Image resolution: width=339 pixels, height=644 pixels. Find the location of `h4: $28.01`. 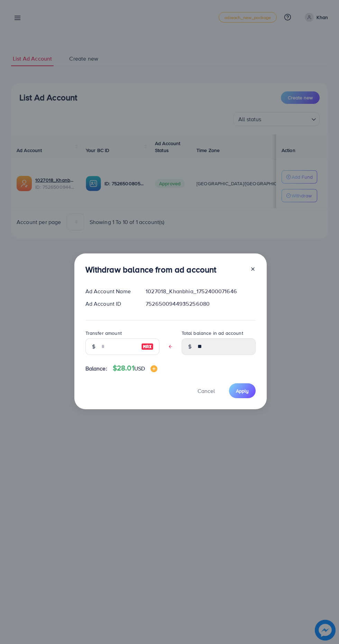

h4: $28.01 is located at coordinates (135, 368).